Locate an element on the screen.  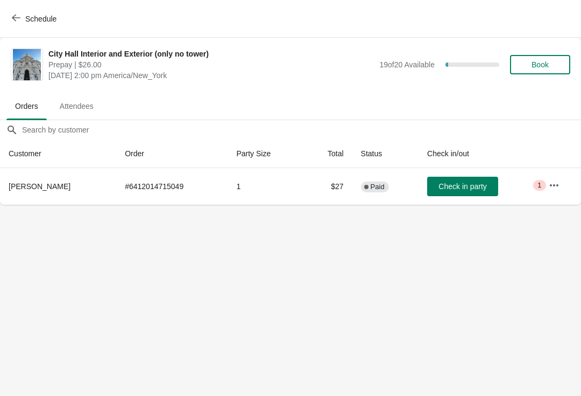
span: Book is located at coordinates (540, 65).